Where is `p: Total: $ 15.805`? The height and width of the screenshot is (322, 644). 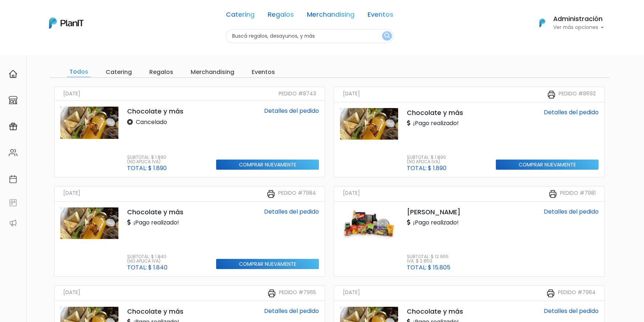 p: Total: $ 15.805 is located at coordinates (429, 268).